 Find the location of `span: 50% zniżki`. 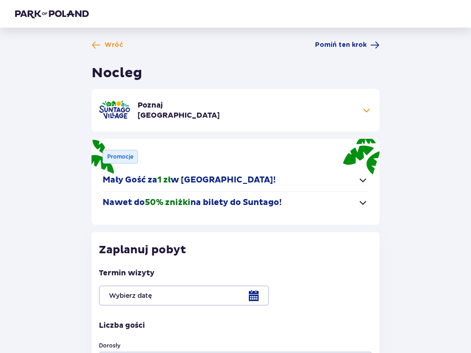

span: 50% zniżki is located at coordinates (167, 202).